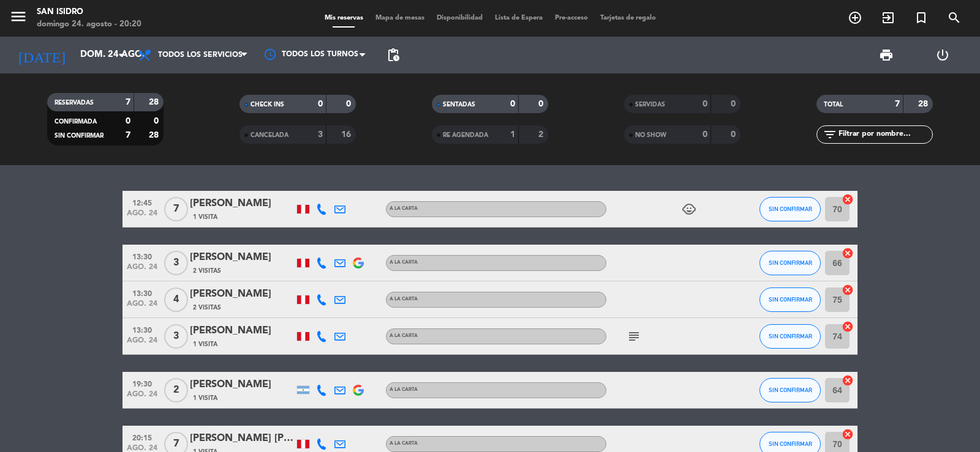 The image size is (980, 452). What do you see at coordinates (943, 55) in the screenshot?
I see `i: power_settings_new` at bounding box center [943, 55].